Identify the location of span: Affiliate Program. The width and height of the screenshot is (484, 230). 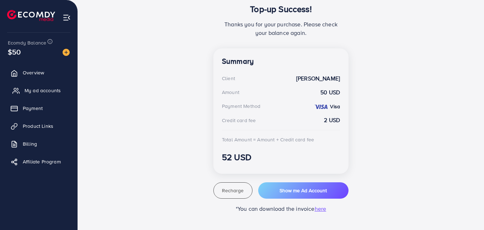
(42, 161).